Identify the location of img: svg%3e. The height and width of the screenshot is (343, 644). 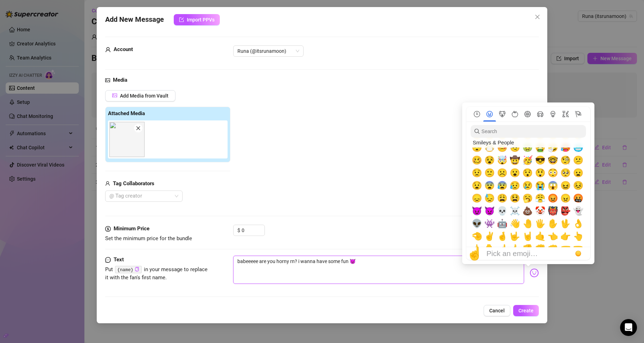
(534, 273).